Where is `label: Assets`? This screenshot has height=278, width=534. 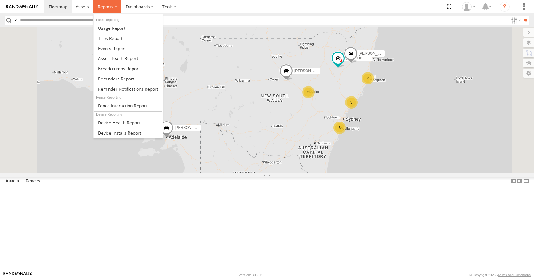
label: Assets is located at coordinates (12, 181).